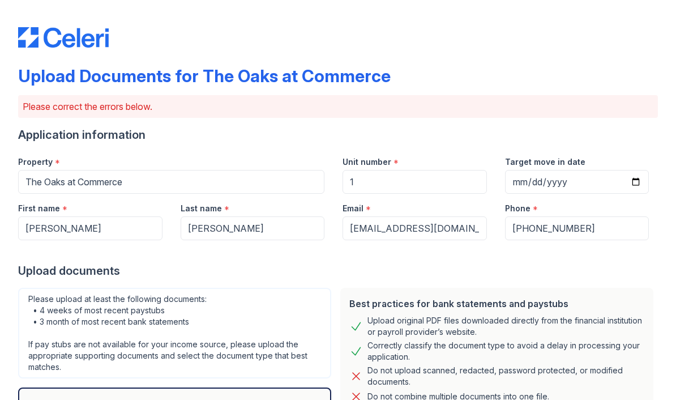 The width and height of the screenshot is (676, 400). What do you see at coordinates (35, 162) in the screenshot?
I see `label: Property` at bounding box center [35, 162].